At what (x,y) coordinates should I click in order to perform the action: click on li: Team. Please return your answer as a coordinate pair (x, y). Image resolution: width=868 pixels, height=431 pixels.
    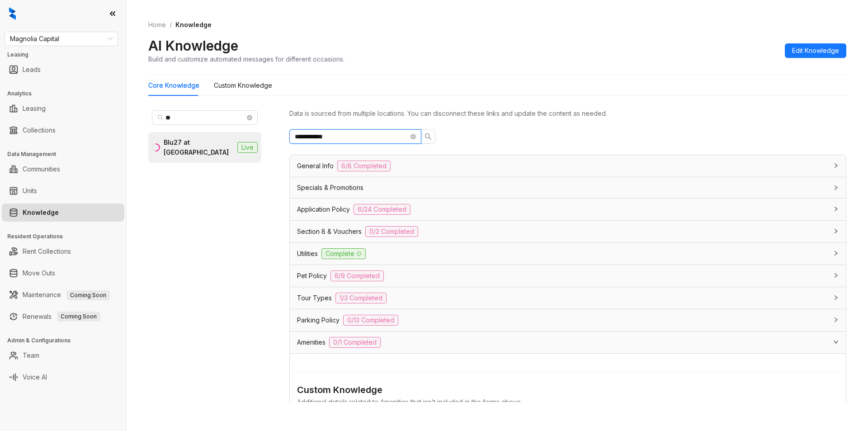
    Looking at the image, I should click on (63, 356).